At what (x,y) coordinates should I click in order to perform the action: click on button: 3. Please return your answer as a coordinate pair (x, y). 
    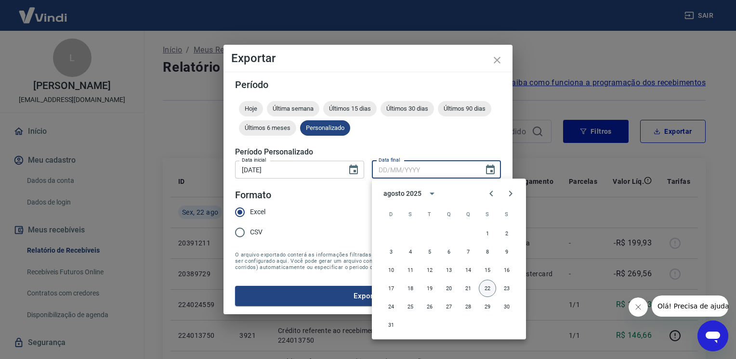
    Looking at the image, I should click on (391, 252).